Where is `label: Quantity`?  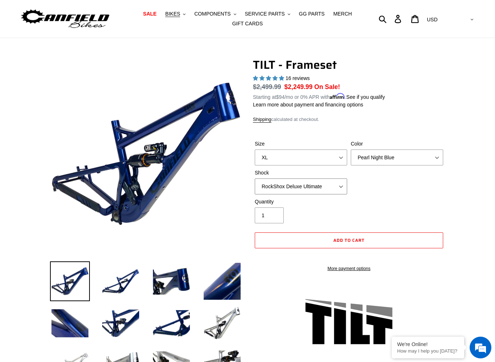
label: Quantity is located at coordinates (301, 202).